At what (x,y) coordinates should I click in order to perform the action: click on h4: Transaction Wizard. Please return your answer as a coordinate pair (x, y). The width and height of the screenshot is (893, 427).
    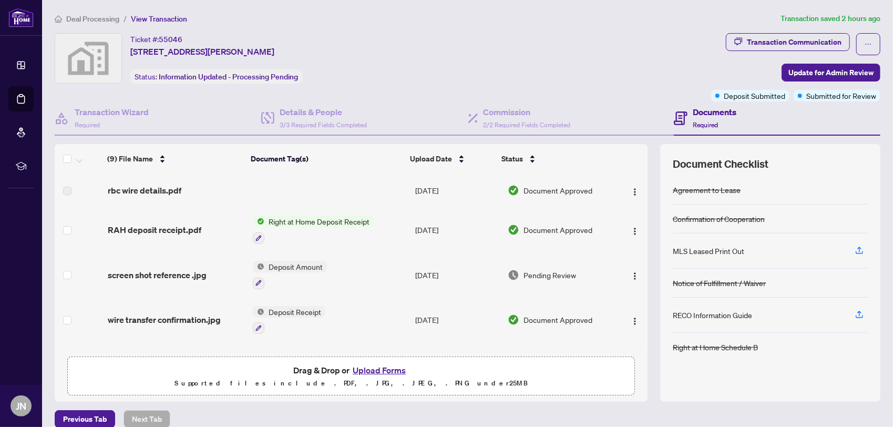
    Looking at the image, I should click on (111, 112).